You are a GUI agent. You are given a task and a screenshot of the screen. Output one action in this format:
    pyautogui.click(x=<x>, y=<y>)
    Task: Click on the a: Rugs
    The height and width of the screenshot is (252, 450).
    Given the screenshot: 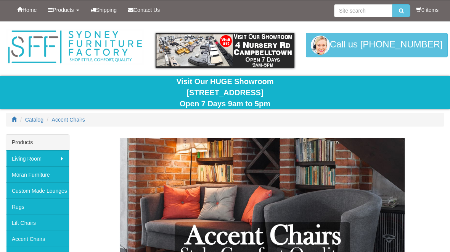 What is the action you would take?
    pyautogui.click(x=37, y=206)
    